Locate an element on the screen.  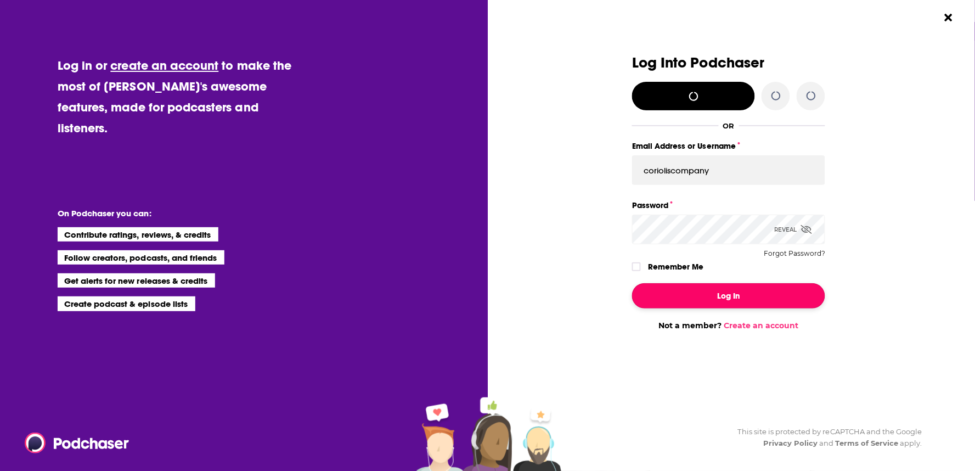
label: Password is located at coordinates (728, 205).